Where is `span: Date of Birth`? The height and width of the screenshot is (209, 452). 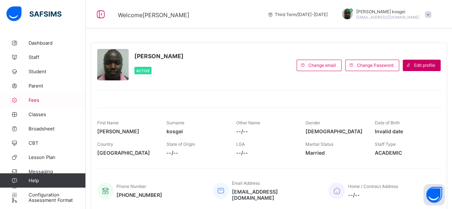 span: Date of Birth is located at coordinates (387, 123).